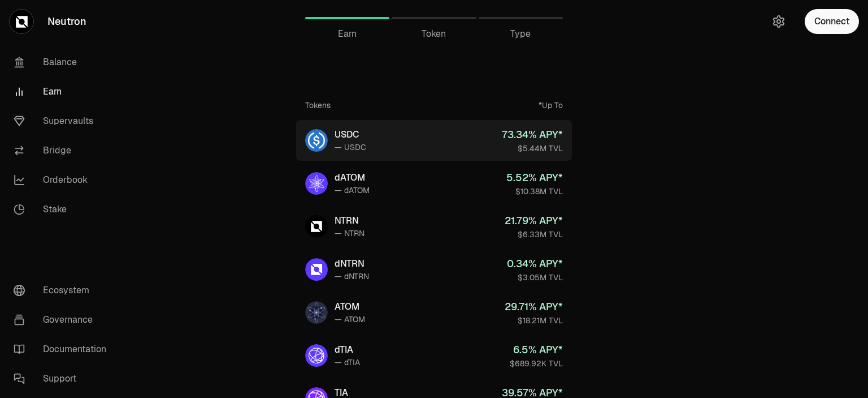  Describe the element at coordinates (317, 227) in the screenshot. I see `img: NTRN` at that location.